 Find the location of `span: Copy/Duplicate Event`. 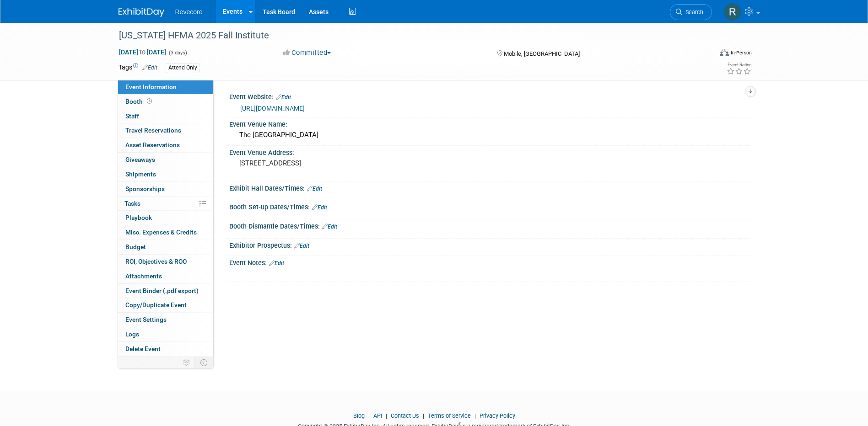

span: Copy/Duplicate Event is located at coordinates (156, 305).